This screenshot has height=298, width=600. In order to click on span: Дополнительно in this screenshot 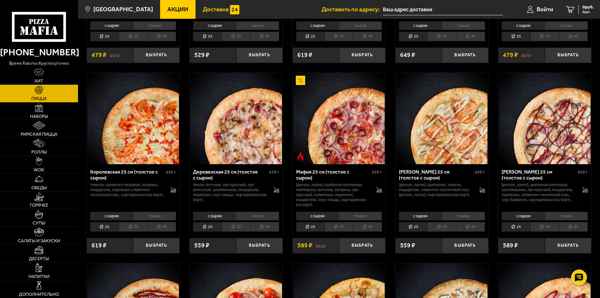, I will do `click(39, 295)`.